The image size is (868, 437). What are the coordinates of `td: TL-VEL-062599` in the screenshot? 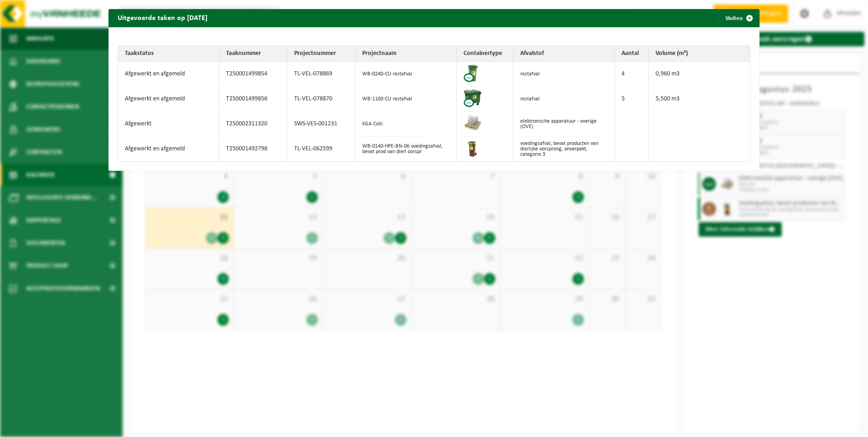 It's located at (321, 149).